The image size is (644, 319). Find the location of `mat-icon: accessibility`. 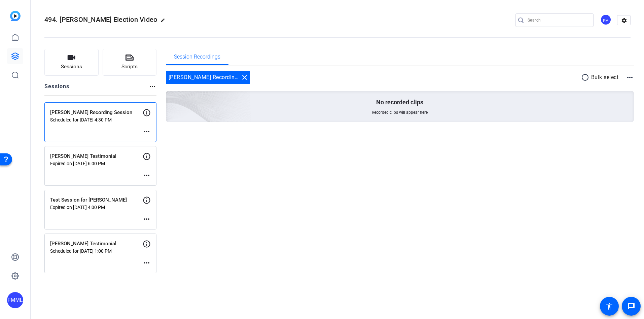

mat-icon: accessibility is located at coordinates (610, 306).